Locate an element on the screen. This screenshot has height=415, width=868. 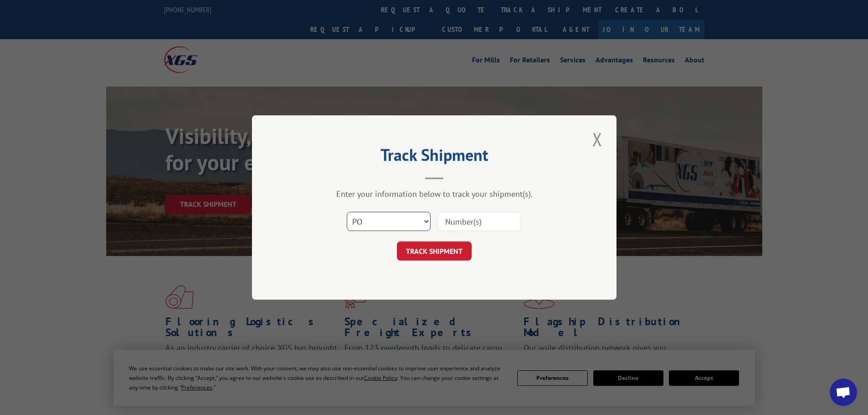
a: Open chat is located at coordinates (843, 392).